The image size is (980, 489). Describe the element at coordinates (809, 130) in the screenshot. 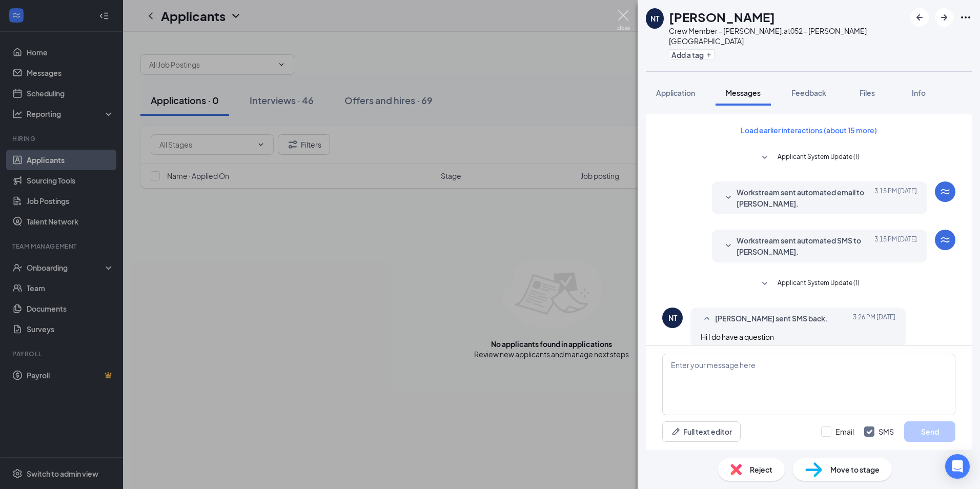

I see `button: Load earlier interactions (about 15 more)` at that location.